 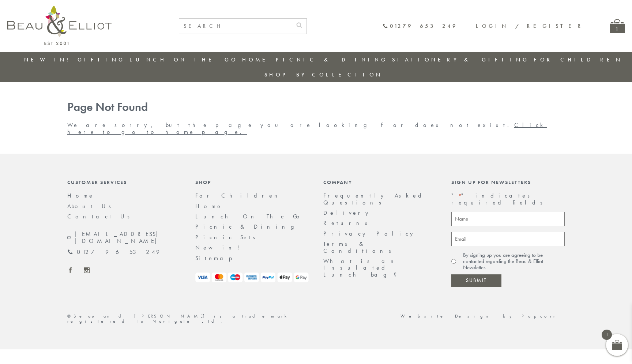 I want to click on div: Customer Services, so click(x=124, y=182).